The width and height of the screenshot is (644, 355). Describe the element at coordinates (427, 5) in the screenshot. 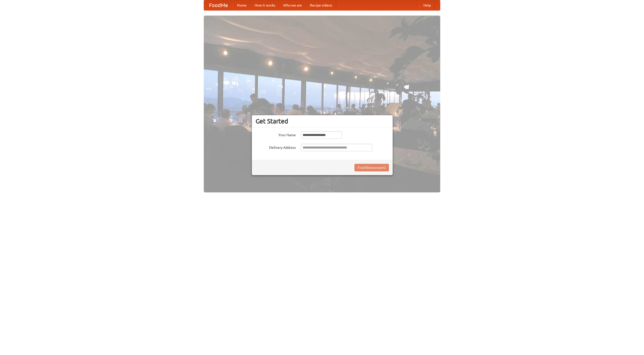

I see `a: Help` at that location.